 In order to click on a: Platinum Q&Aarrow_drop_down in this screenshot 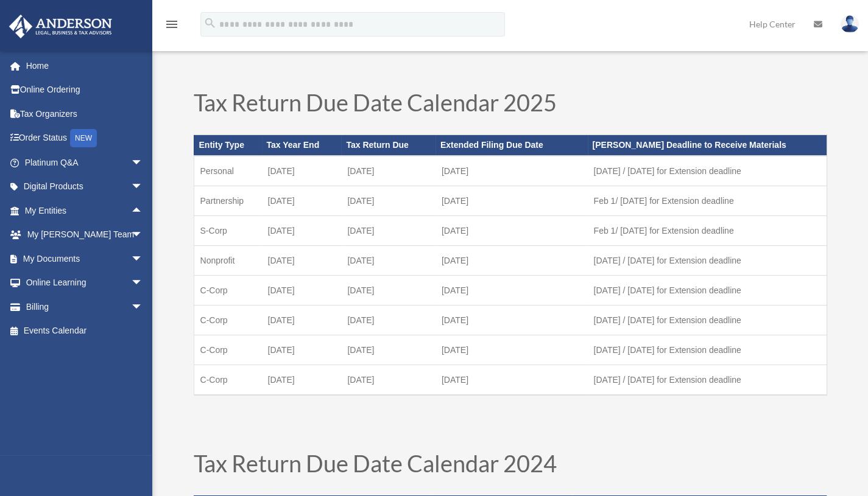, I will do `click(84, 162)`.